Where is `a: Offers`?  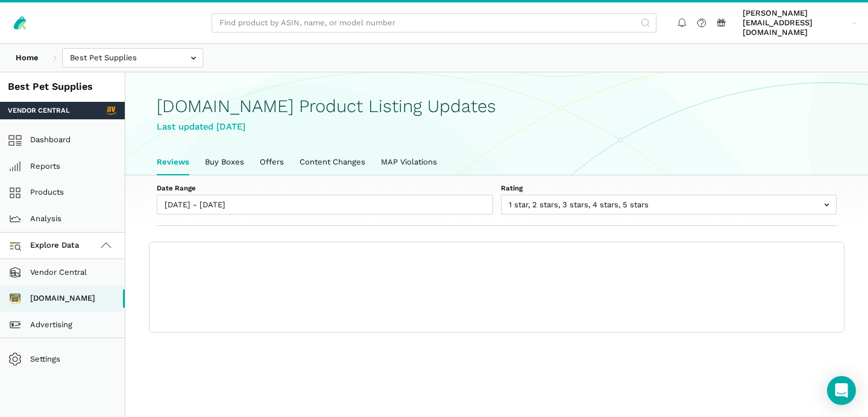 a: Offers is located at coordinates (271, 162).